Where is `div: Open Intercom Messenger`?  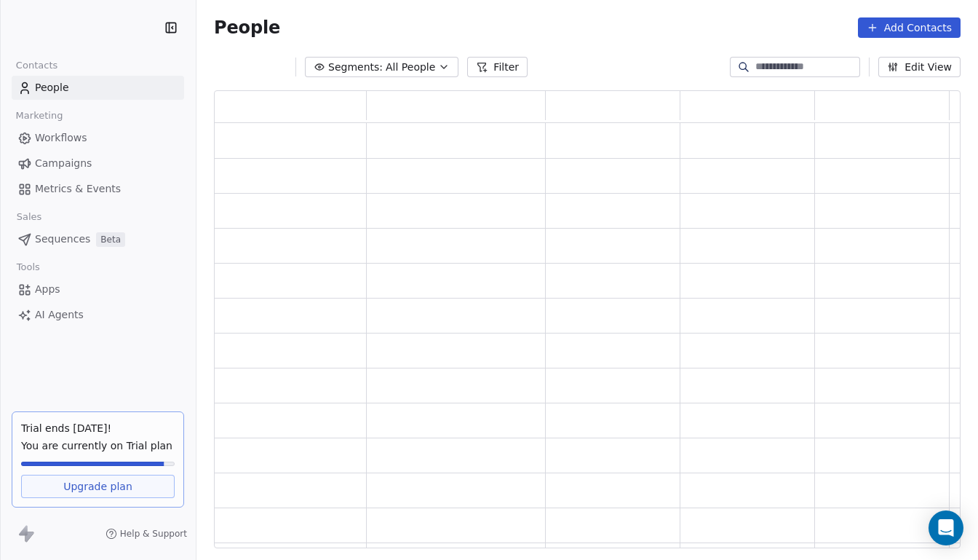 div: Open Intercom Messenger is located at coordinates (946, 527).